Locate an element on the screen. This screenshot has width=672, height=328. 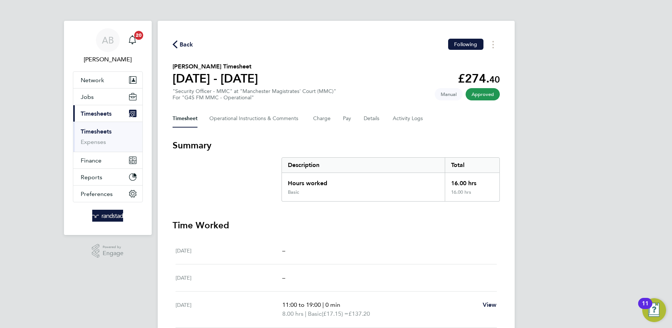
button: Timesheets is located at coordinates (108, 113).